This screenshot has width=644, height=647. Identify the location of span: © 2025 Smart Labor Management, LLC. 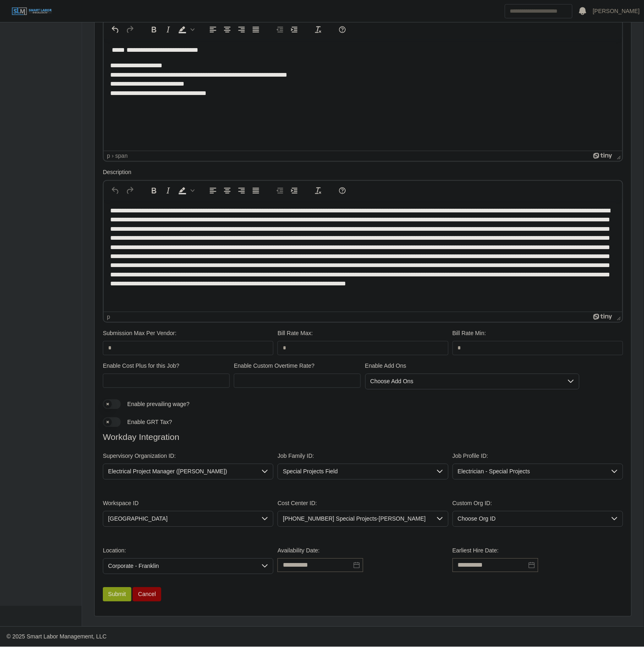
(56, 637).